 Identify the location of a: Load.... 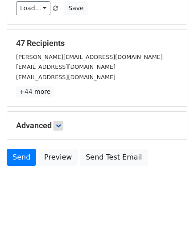
(33, 8).